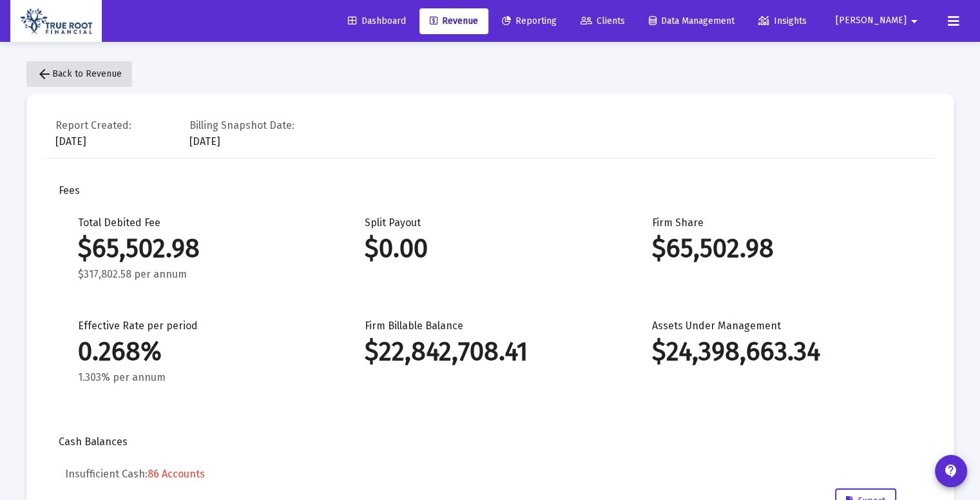 This screenshot has height=500, width=980. Describe the element at coordinates (776, 352) in the screenshot. I see `div: $24,398,663.34` at that location.